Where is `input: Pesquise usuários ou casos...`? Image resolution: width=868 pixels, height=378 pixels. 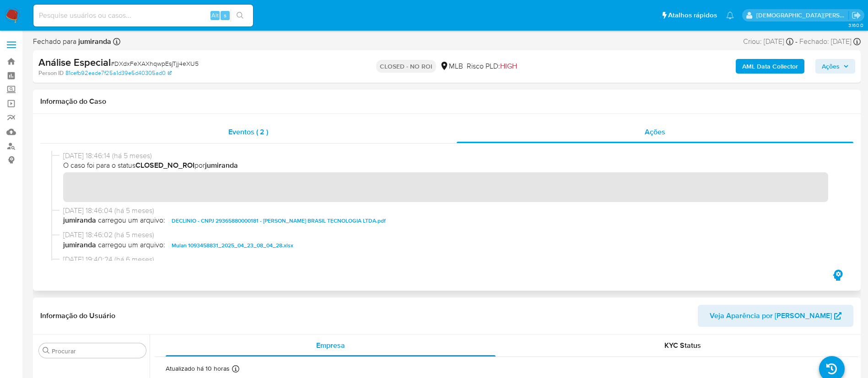
input: Pesquise usuários ou casos... is located at coordinates (143, 15).